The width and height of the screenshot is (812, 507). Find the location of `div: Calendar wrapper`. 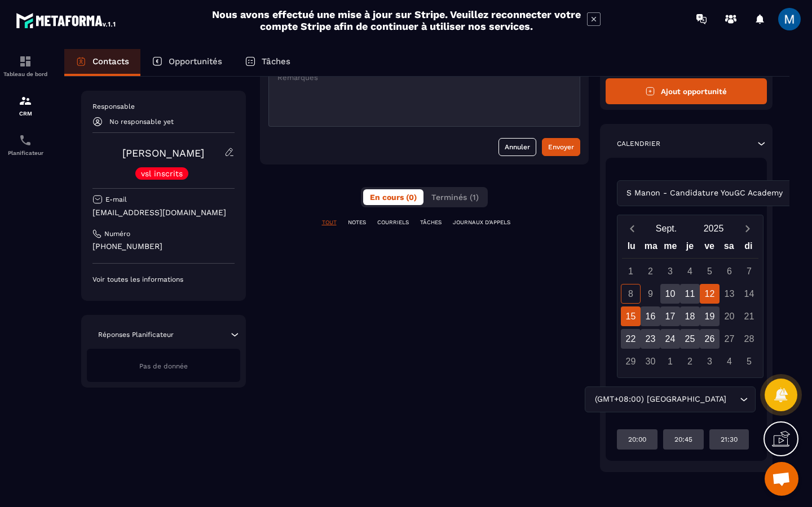

div: Calendar wrapper is located at coordinates (690, 305).